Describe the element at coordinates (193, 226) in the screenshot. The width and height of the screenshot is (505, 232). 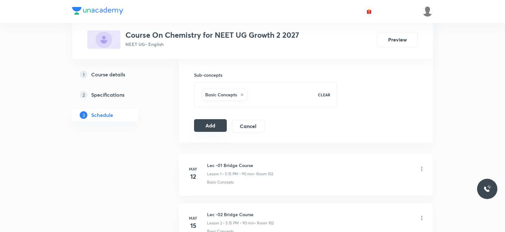
I see `h4: 15` at that location.